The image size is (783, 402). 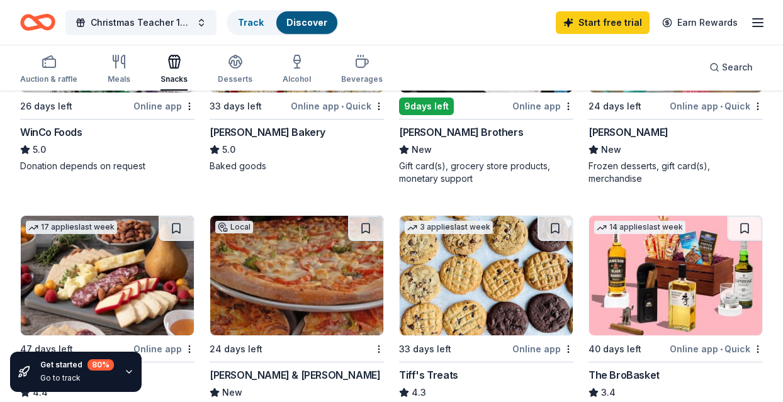 I want to click on img: Image for Gourmet Gift Baskets, so click(x=107, y=276).